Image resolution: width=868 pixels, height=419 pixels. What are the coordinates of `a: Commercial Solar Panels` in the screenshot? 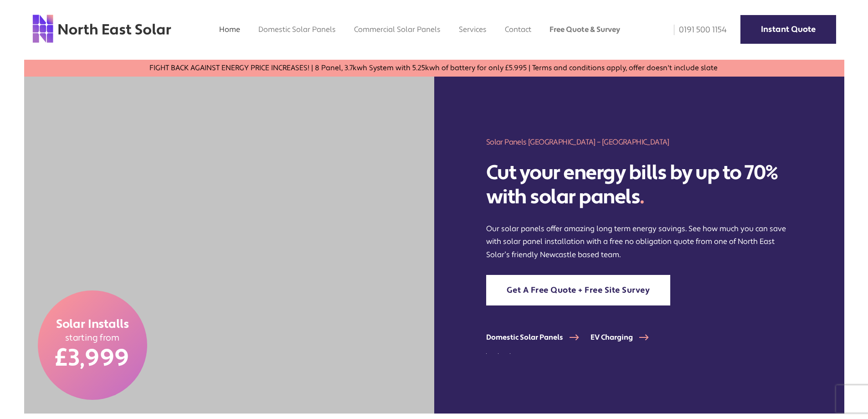 It's located at (397, 30).